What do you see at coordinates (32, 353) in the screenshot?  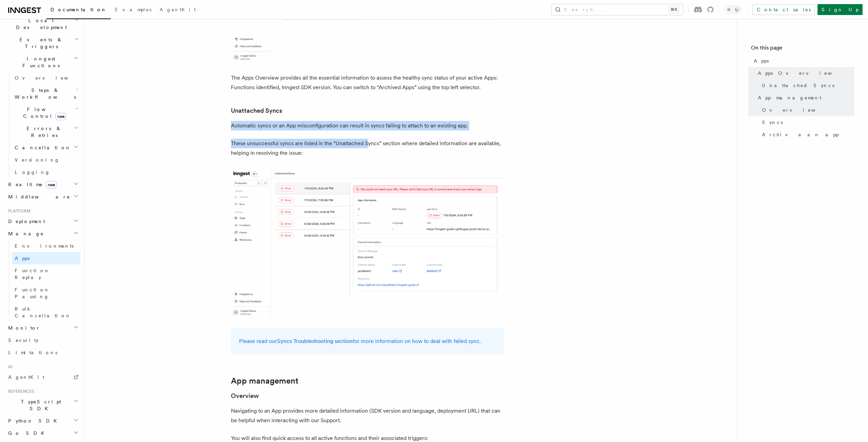 I see `span: Limitations` at bounding box center [32, 353].